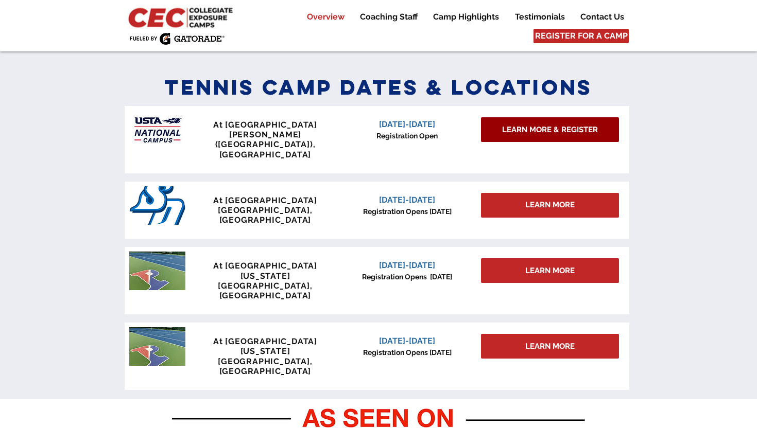  I want to click on nav: Site, so click(461, 17).